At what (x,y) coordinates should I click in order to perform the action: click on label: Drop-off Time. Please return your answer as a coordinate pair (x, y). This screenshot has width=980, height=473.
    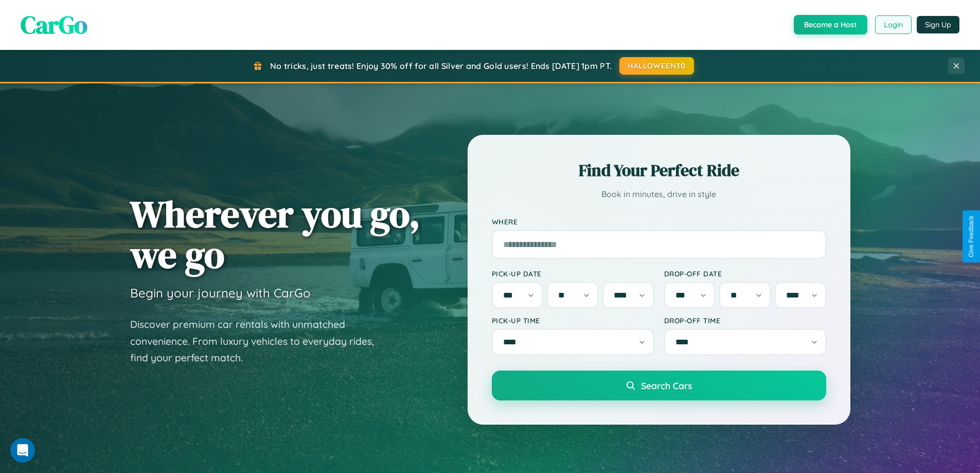
    Looking at the image, I should click on (745, 320).